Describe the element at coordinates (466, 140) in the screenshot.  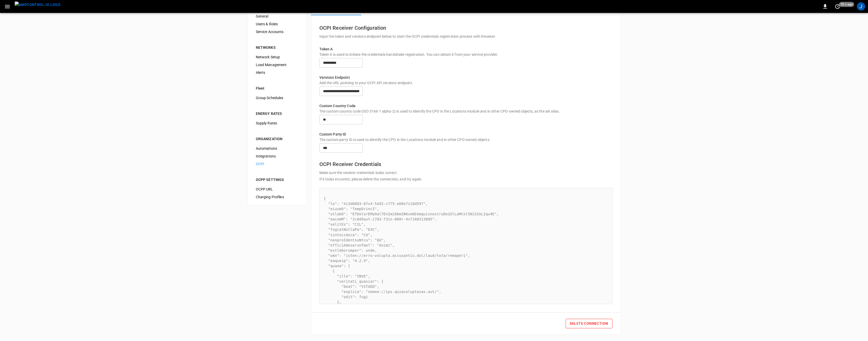
I see `p: The custom party ID is used to identify the CPO in the Locations module and in other CPO-owned ob...` at that location.